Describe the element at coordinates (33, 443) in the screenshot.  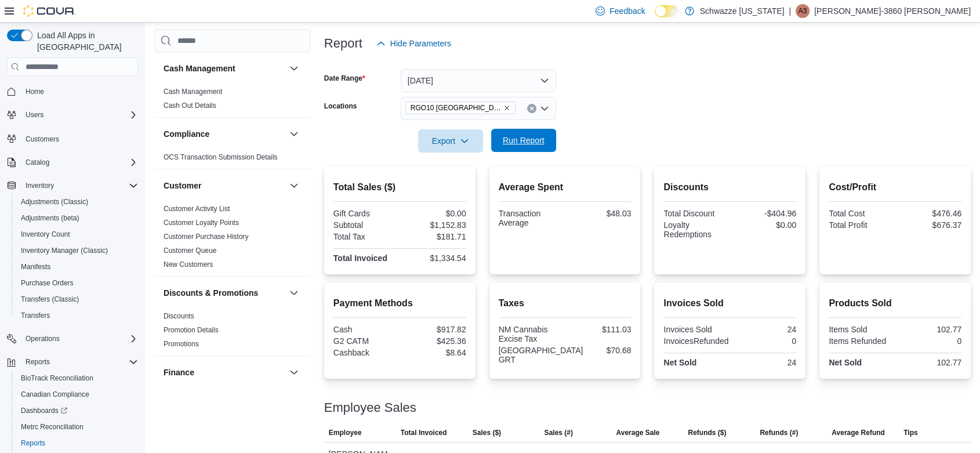
I see `a: Reports` at that location.